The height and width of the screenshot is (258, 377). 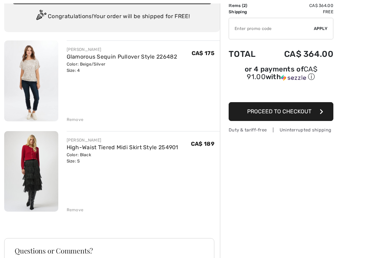 What do you see at coordinates (271, 29) in the screenshot?
I see `input: Promo code` at bounding box center [271, 29].